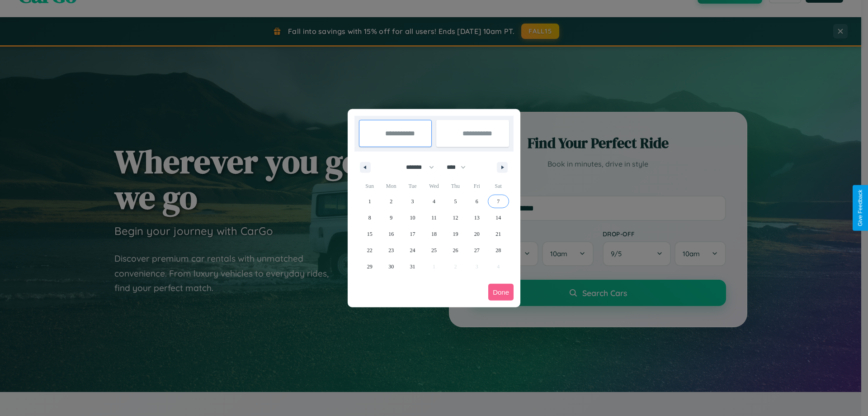  I want to click on button: 20, so click(477, 234).